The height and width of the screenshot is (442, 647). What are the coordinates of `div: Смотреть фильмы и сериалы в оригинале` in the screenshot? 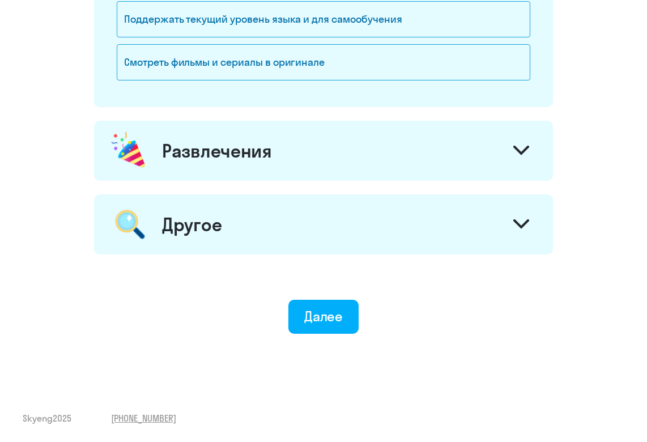 It's located at (324, 62).